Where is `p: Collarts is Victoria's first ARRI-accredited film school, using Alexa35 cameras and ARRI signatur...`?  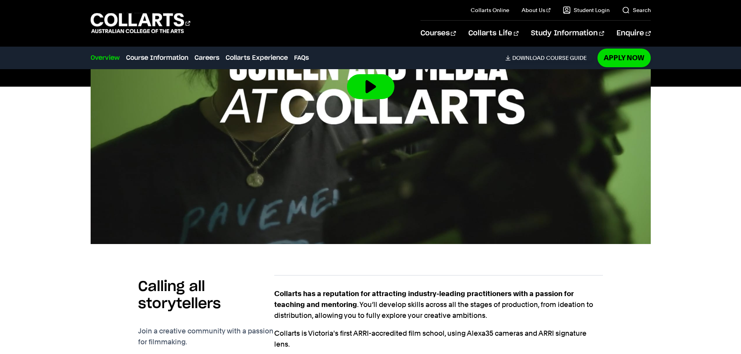 p: Collarts is Victoria's first ARRI-accredited film school, using Alexa35 cameras and ARRI signatur... is located at coordinates (438, 339).